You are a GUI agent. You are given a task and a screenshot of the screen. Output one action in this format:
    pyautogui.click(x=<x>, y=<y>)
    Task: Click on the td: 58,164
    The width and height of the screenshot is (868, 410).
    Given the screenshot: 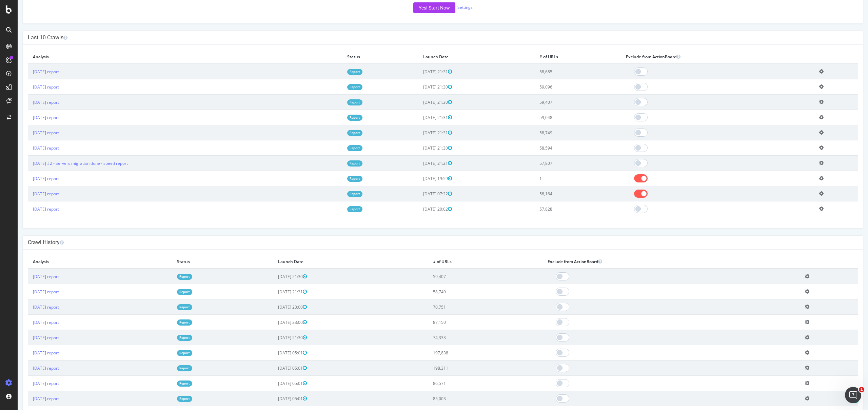 What is the action you would take?
    pyautogui.click(x=560, y=194)
    